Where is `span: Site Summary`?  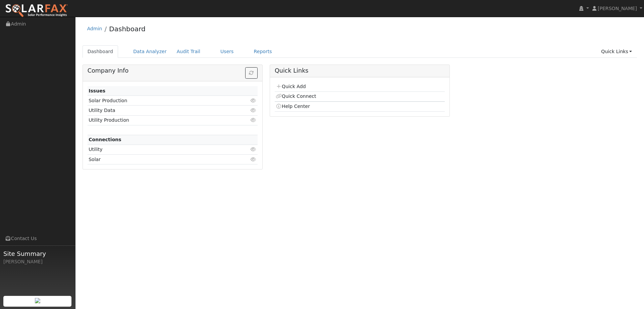
span: Site Summary is located at coordinates (37, 253).